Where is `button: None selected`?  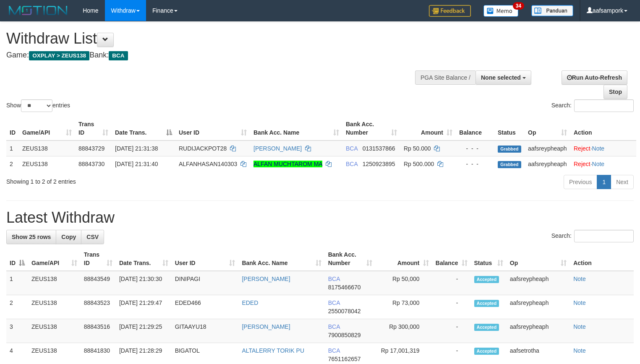
button: None selected is located at coordinates (503, 78).